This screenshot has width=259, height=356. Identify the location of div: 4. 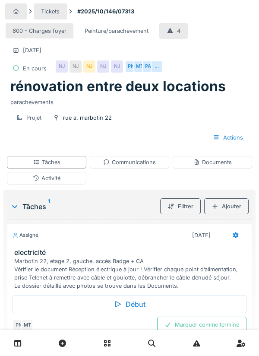
(179, 31).